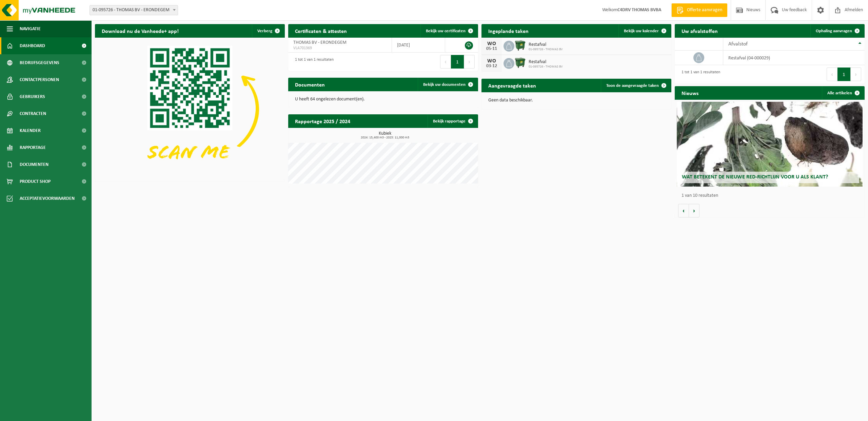 The height and width of the screenshot is (421, 868). I want to click on span: Offerte aanvragen, so click(704, 11).